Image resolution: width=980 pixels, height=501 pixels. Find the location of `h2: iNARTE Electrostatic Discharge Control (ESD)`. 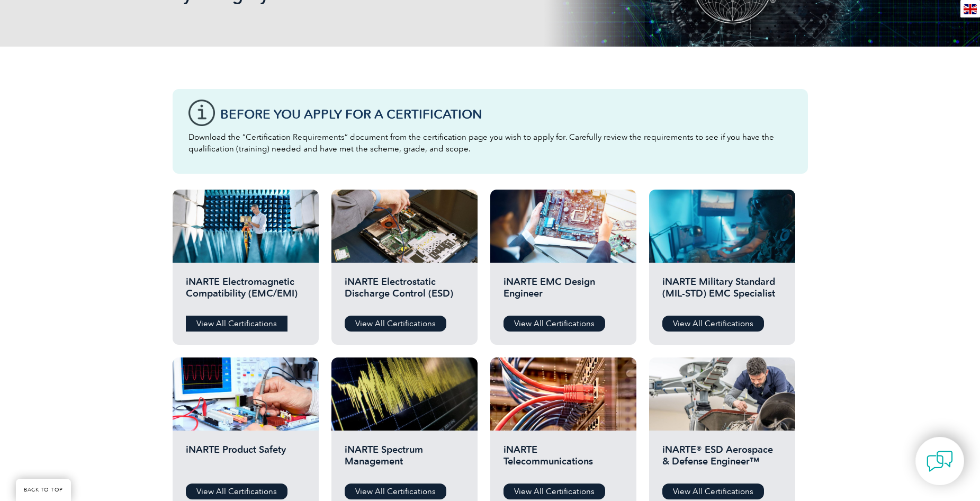

h2: iNARTE Electrostatic Discharge Control (ESD) is located at coordinates (405, 292).